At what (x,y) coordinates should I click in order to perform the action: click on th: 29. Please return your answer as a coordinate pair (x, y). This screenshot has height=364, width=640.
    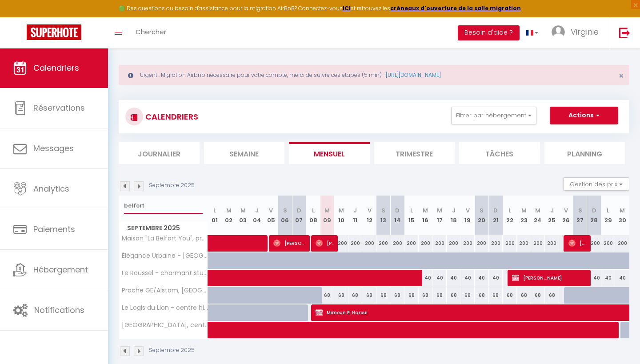
    Looking at the image, I should click on (608, 215).